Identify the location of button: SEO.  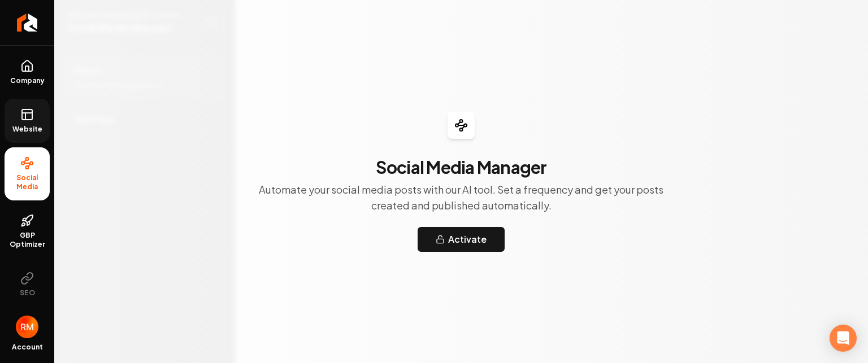
(27, 285).